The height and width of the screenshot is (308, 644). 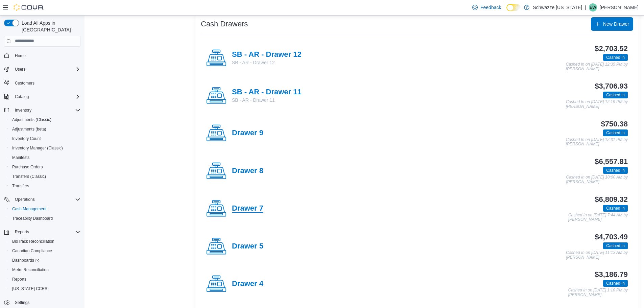 I want to click on a: Manifests, so click(x=21, y=158).